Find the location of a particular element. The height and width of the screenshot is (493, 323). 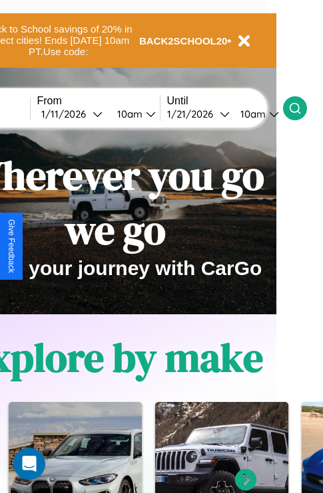

label: Until is located at coordinates (225, 101).